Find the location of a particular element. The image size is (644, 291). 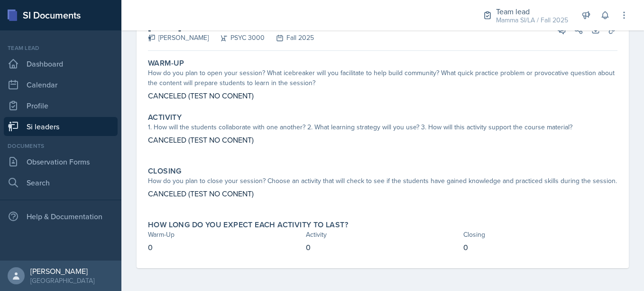

div: Mamma SI/LA / Fall 2025 is located at coordinates (532, 20).